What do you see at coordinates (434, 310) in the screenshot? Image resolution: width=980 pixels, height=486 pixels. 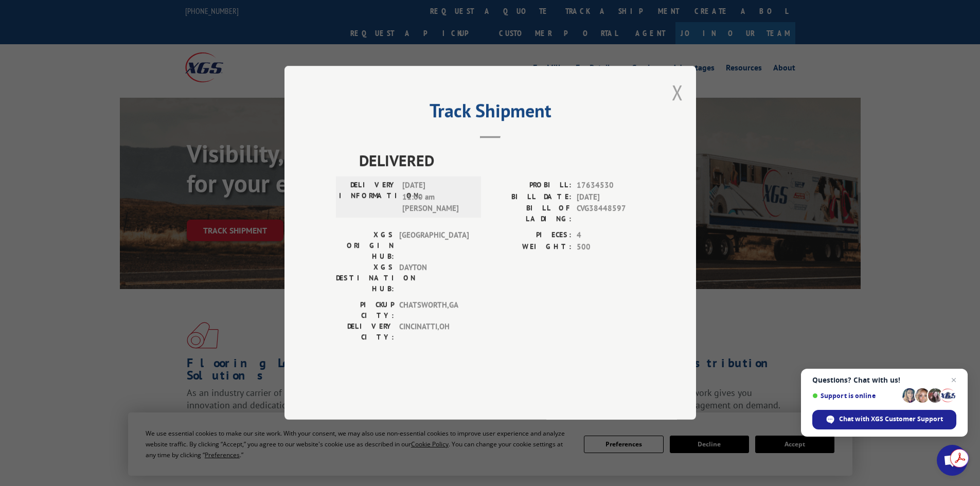 I see `span: CHATSWORTH , GA` at bounding box center [434, 310].